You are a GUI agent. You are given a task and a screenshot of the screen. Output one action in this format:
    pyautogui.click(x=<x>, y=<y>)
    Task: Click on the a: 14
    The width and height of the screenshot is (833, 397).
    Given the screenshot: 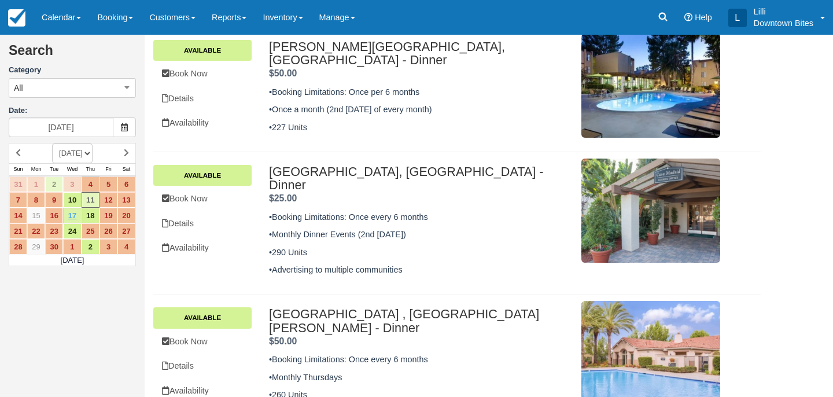 What is the action you would take?
    pyautogui.click(x=18, y=215)
    